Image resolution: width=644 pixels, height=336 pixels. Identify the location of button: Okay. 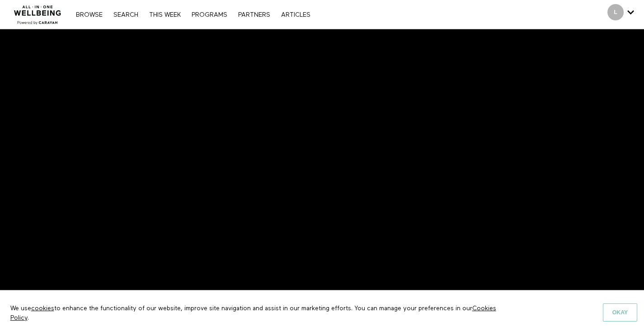
(620, 312).